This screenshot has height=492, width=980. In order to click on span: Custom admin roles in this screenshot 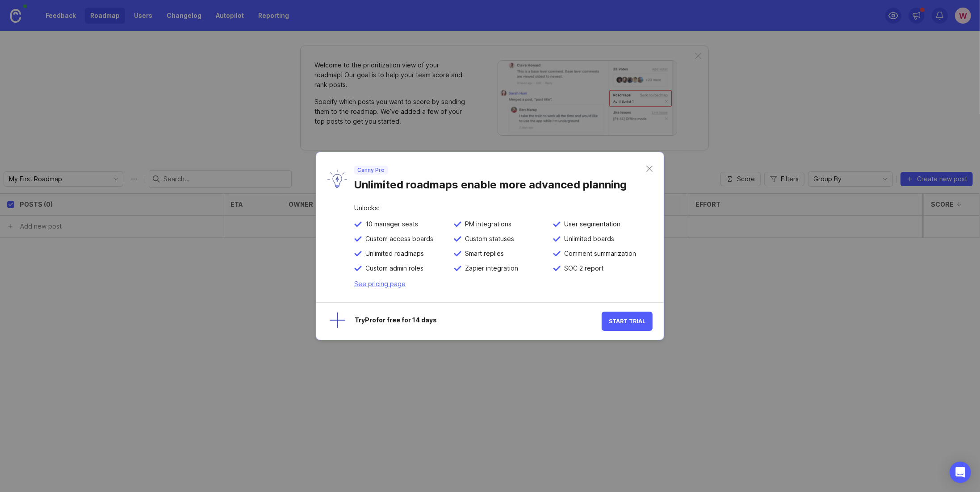, I will do `click(392, 268)`.